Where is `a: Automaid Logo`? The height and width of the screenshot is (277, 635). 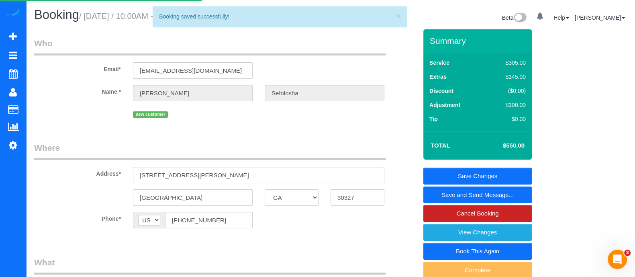
a: Automaid Logo is located at coordinates (13, 14).